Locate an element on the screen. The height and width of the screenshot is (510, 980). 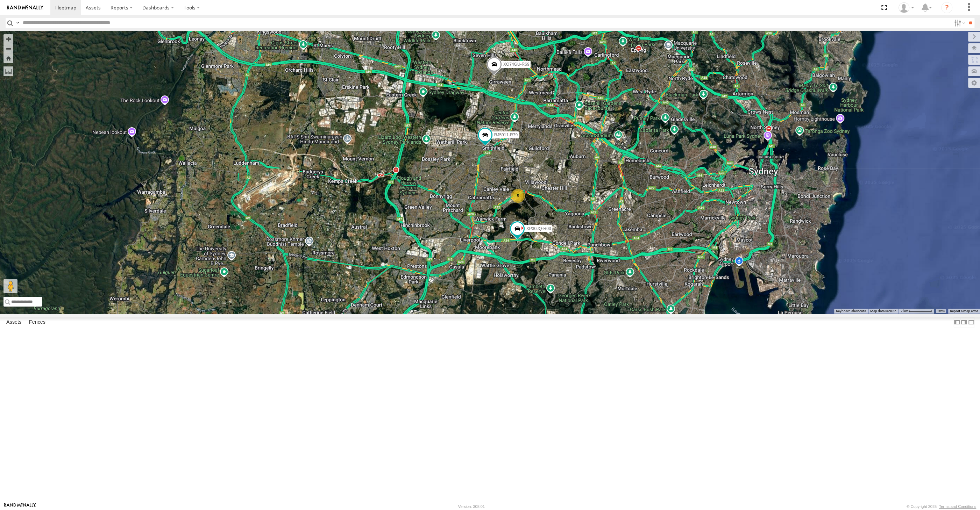
button: Zoom in is located at coordinates (8, 39).